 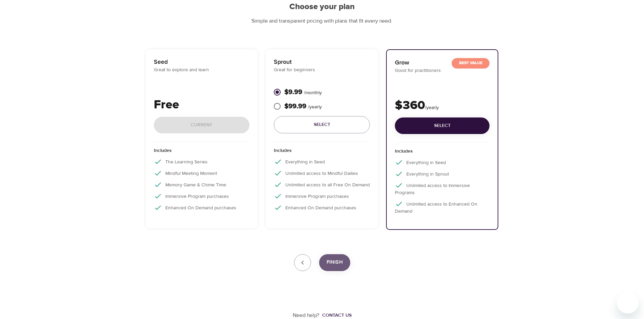 I want to click on p: The Learning Series, so click(x=202, y=162).